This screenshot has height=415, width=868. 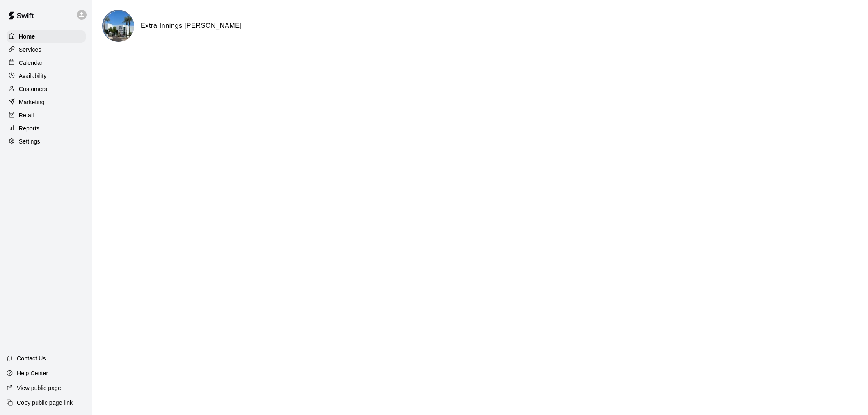 I want to click on p: Contact Us, so click(x=31, y=358).